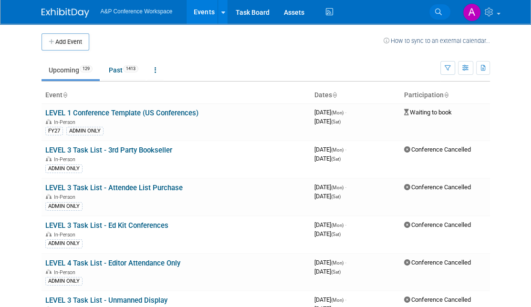 The width and height of the screenshot is (531, 307). I want to click on th: Event, so click(176, 95).